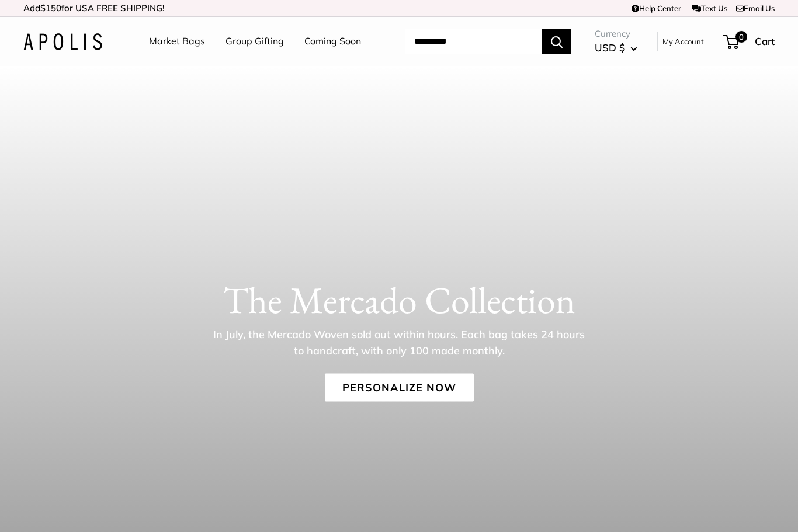  What do you see at coordinates (51, 7) in the screenshot?
I see `span: $150` at bounding box center [51, 7].